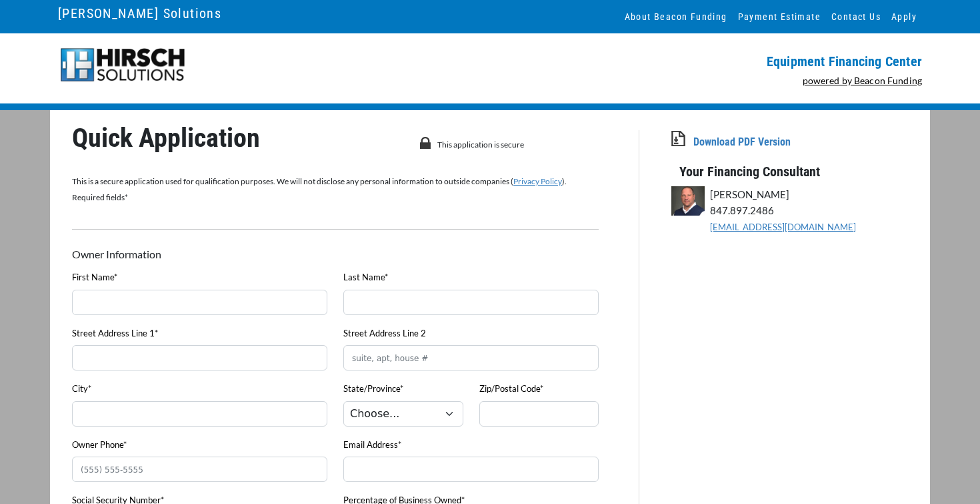 The width and height of the screenshot is (980, 504). I want to click on p: This is a secure application used for qualification purposes. We will not disclose any personal i..., so click(336, 189).